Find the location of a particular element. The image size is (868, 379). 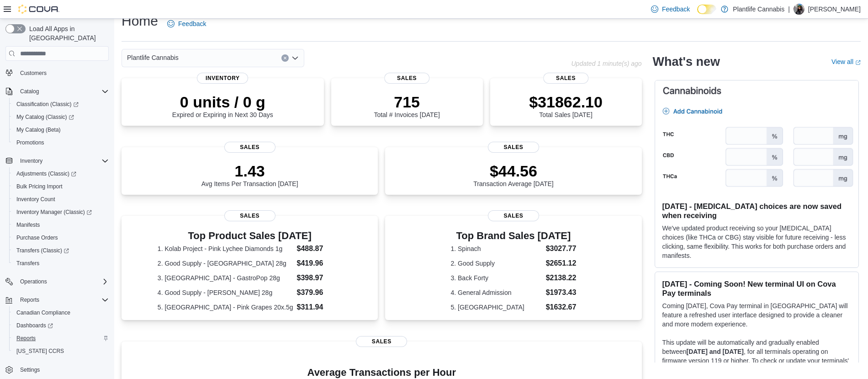

button: Transfers is located at coordinates (61, 263).